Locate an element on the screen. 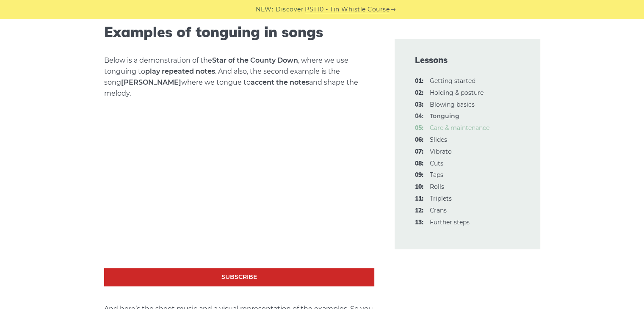  a: 09:Taps is located at coordinates (436, 175).